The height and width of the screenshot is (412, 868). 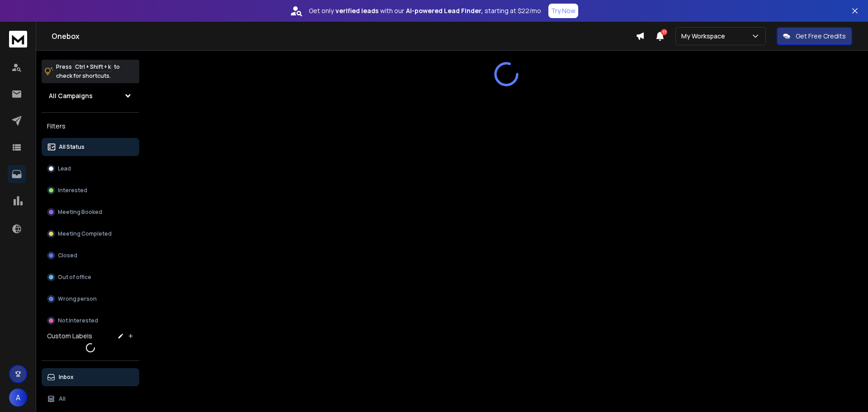 What do you see at coordinates (664, 32) in the screenshot?
I see `span: 17` at bounding box center [664, 32].